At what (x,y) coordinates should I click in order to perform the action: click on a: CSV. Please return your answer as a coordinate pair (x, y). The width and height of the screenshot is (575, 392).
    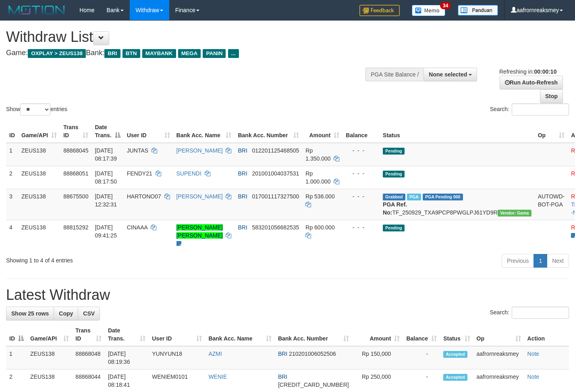
    Looking at the image, I should click on (89, 314).